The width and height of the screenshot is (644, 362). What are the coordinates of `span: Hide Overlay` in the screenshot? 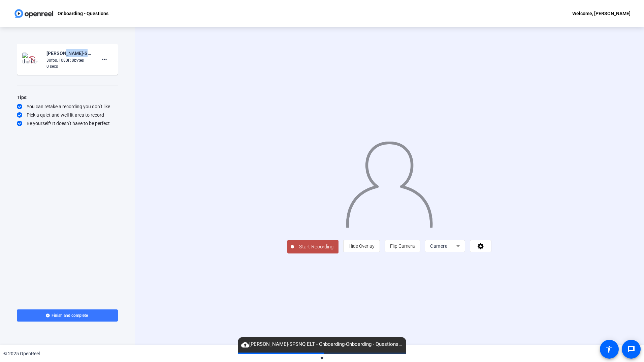 It's located at (361, 246).